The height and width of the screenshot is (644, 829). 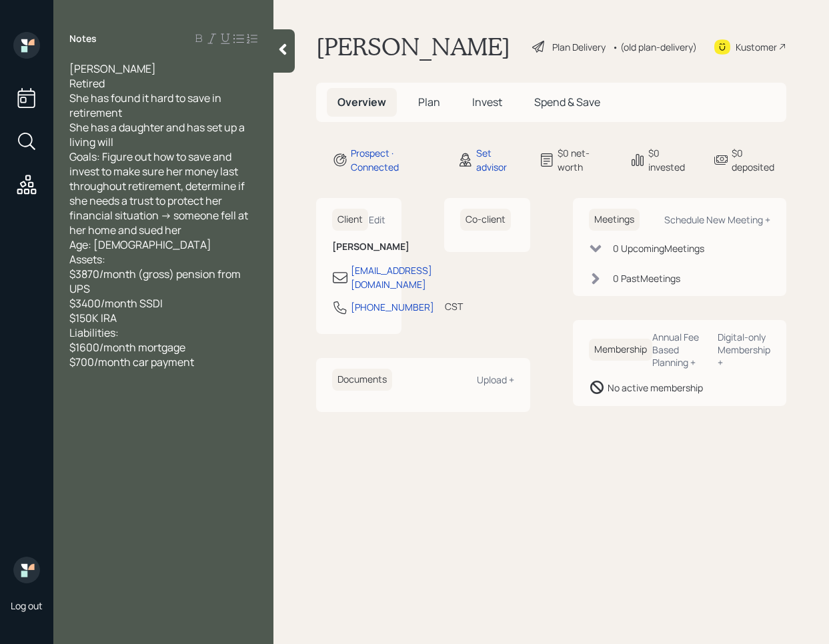 I want to click on span: $700/month car payment, so click(x=132, y=362).